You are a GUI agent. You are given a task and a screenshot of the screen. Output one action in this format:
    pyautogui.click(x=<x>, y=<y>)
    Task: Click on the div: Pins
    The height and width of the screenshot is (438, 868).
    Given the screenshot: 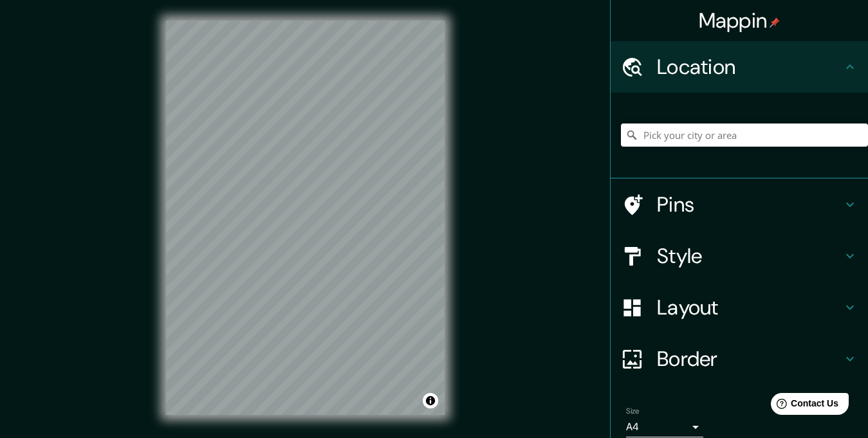 What is the action you would take?
    pyautogui.click(x=739, y=205)
    